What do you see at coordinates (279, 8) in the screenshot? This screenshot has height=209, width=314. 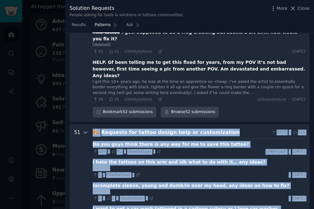 I see `button: More` at bounding box center [279, 8].